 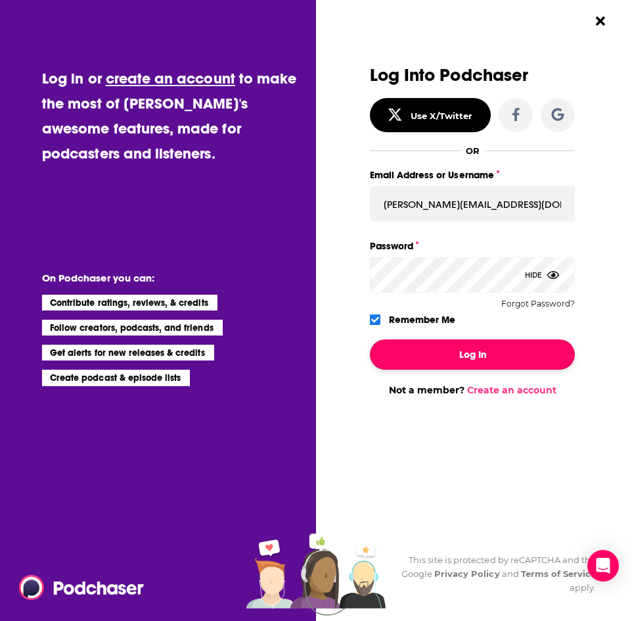 I want to click on label: Password, so click(x=473, y=246).